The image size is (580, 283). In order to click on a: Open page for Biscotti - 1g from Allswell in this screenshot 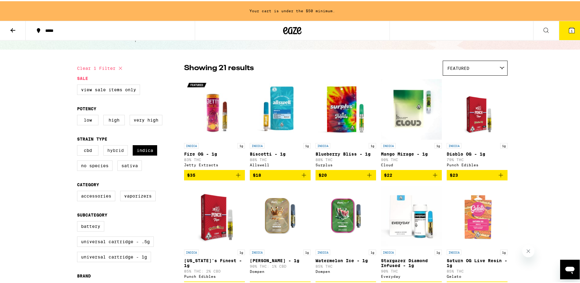, I will do `click(280, 123)`.